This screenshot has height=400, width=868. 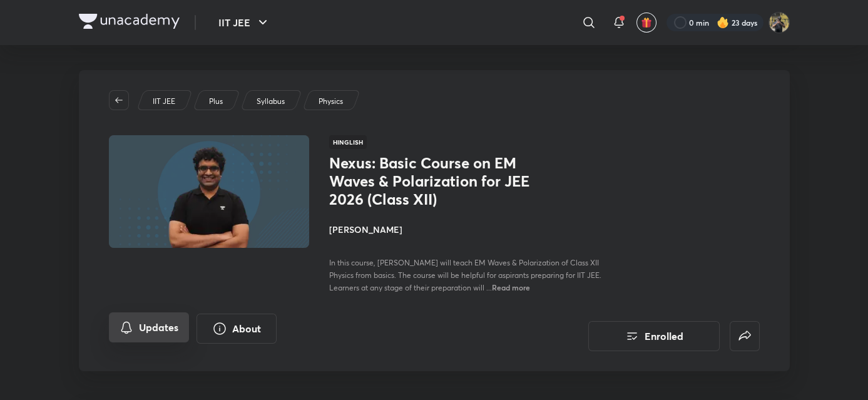 What do you see at coordinates (163, 101) in the screenshot?
I see `a: IIT JEE` at bounding box center [163, 101].